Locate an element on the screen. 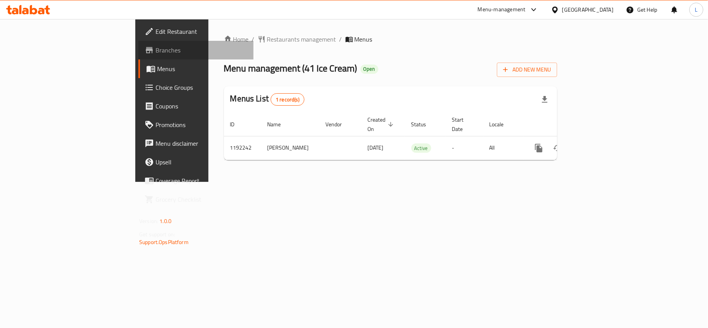  button: Change Status is located at coordinates (558, 148).